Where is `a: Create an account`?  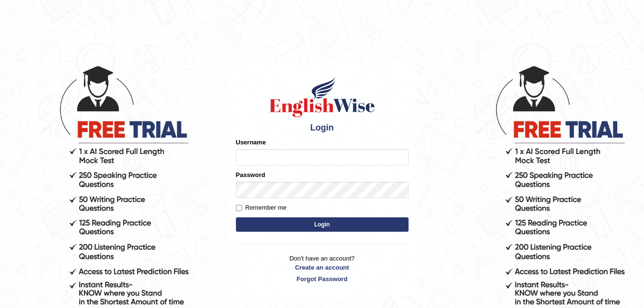 a: Create an account is located at coordinates (322, 267).